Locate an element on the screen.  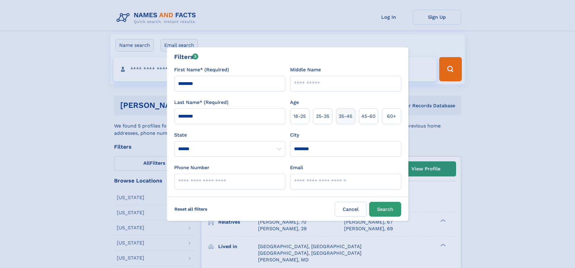
label: Reset all filters is located at coordinates (191, 209).